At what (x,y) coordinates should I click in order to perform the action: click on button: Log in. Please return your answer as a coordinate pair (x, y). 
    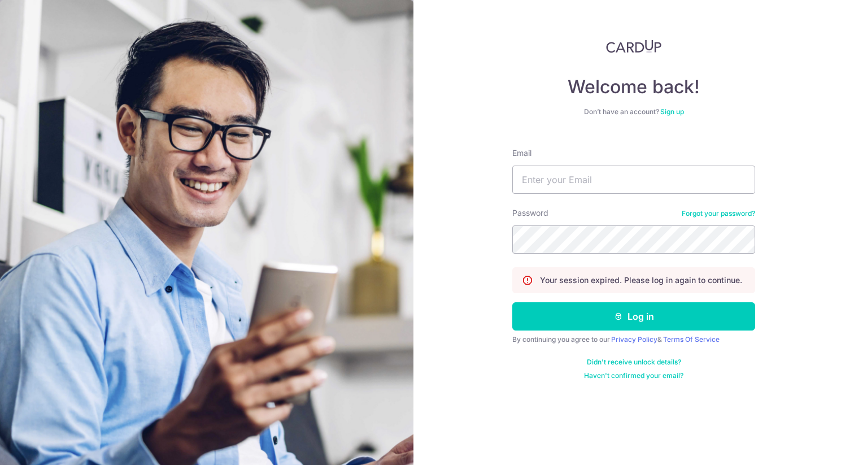
    Looking at the image, I should click on (634, 316).